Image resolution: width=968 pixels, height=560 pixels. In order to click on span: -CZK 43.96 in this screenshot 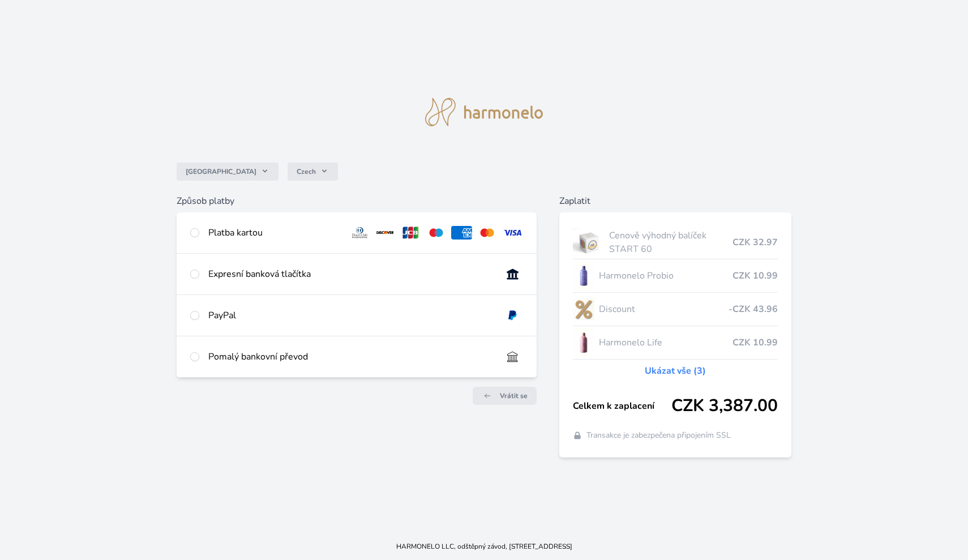, I will do `click(753, 309)`.